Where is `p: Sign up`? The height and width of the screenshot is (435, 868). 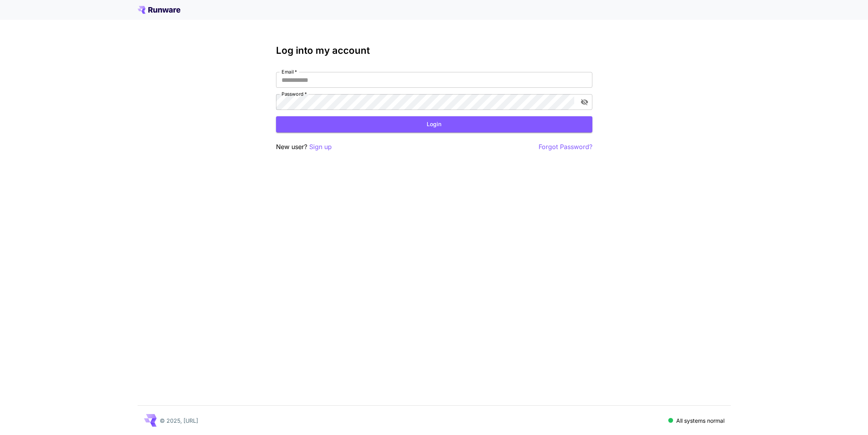
p: Sign up is located at coordinates (320, 147).